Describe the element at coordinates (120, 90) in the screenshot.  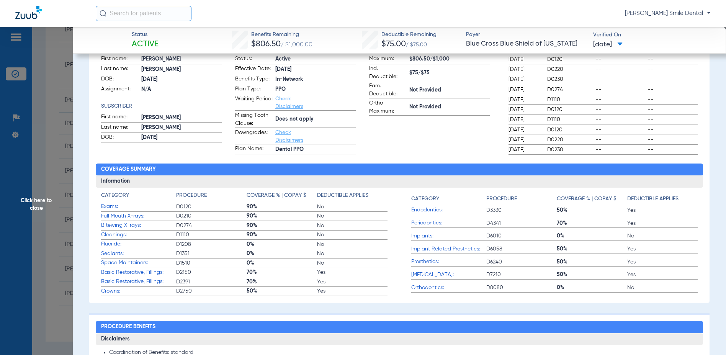
I see `span: Assignment:` at that location.